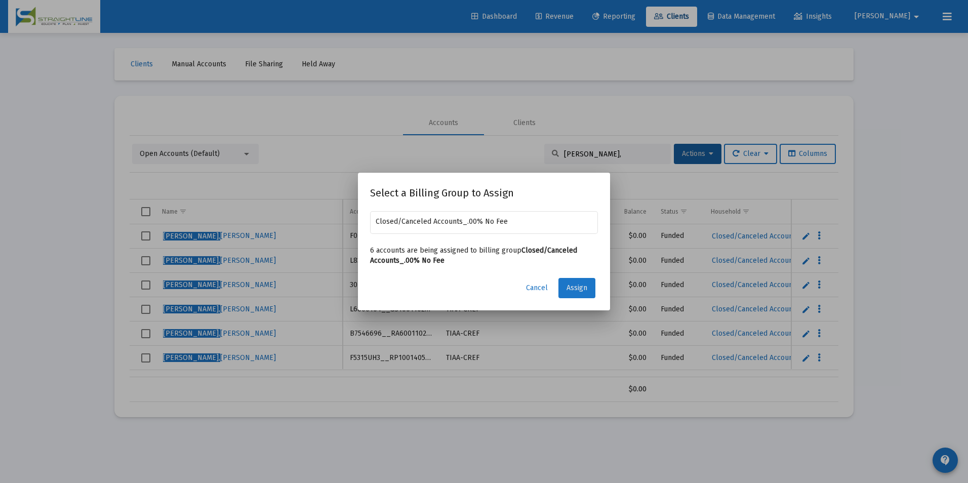 The width and height of the screenshot is (968, 483). I want to click on button: Assign, so click(576, 288).